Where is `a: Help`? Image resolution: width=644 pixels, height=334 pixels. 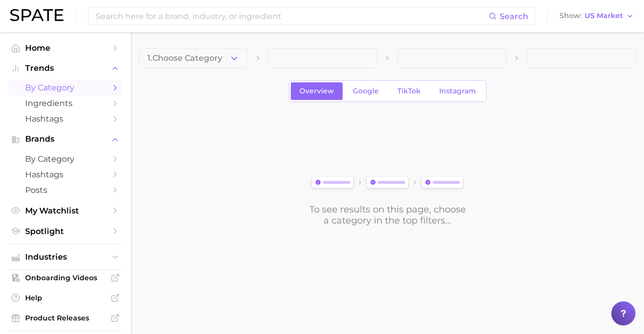
a: Help is located at coordinates (65, 298).